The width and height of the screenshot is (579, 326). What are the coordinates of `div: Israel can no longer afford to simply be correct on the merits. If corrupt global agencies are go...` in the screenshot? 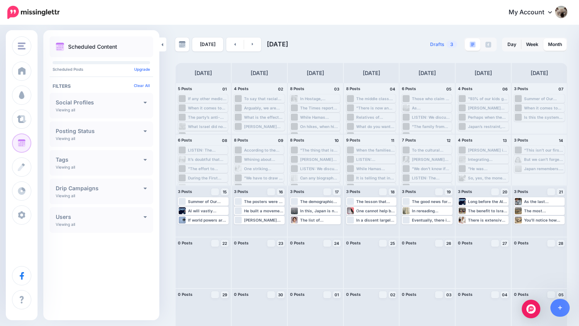 It's located at (207, 136).